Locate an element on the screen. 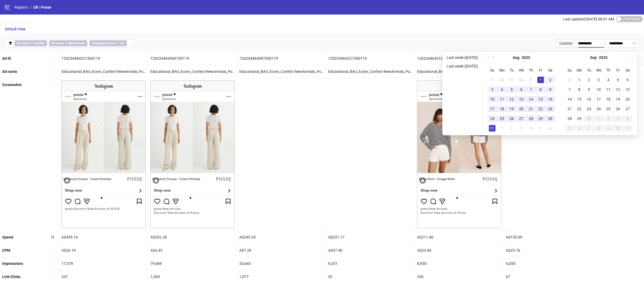 This screenshot has width=644, height=281. td: 2025-10-02 is located at coordinates (608, 119).